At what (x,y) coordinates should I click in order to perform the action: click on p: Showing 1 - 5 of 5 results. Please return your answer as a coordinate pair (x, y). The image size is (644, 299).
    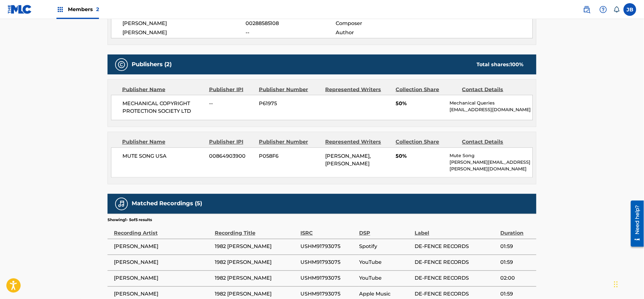
    Looking at the image, I should click on (129, 220).